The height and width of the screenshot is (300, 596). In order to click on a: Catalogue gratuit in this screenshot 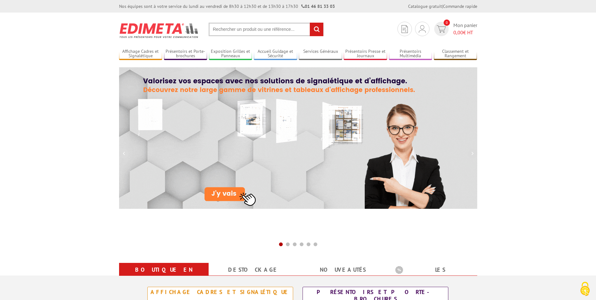, I will do `click(425, 6)`.